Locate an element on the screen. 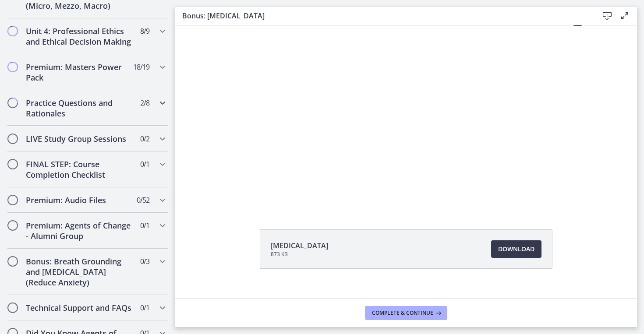 This screenshot has width=644, height=334. h2: Premium: Agents of Change - Alumni Group is located at coordinates (80, 231).